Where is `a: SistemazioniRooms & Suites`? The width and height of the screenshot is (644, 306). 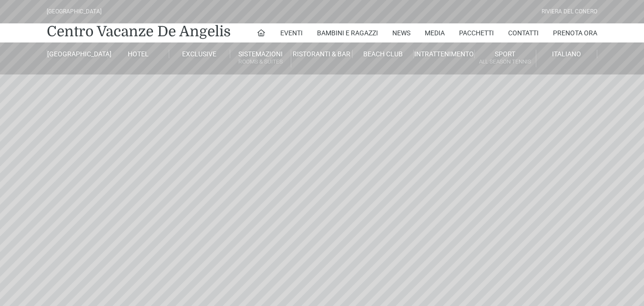 a: SistemazioniRooms & Suites is located at coordinates (261, 58).